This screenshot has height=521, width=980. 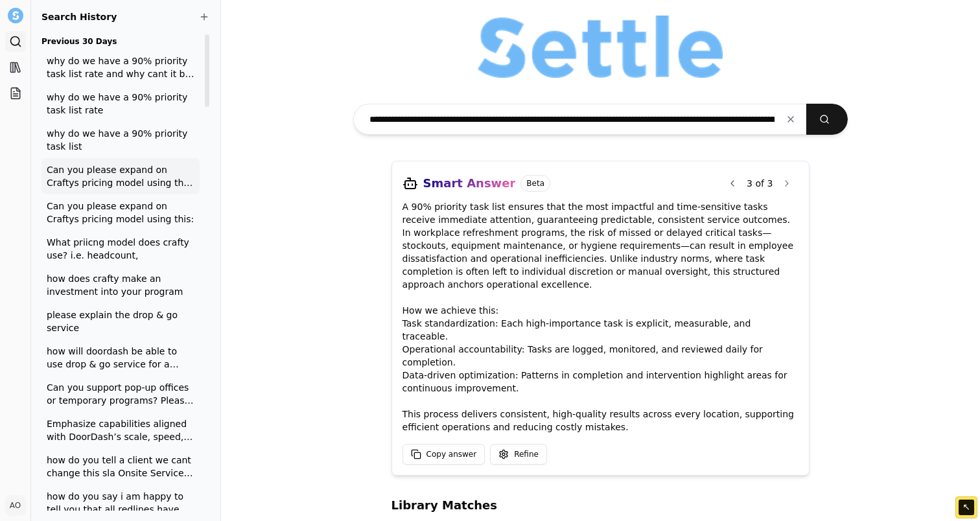 What do you see at coordinates (121, 176) in the screenshot?
I see `span: Can you please expand on Craftys pricing model using this: TRANSPARENT & DETAILED PRICING Program...` at bounding box center [121, 176].